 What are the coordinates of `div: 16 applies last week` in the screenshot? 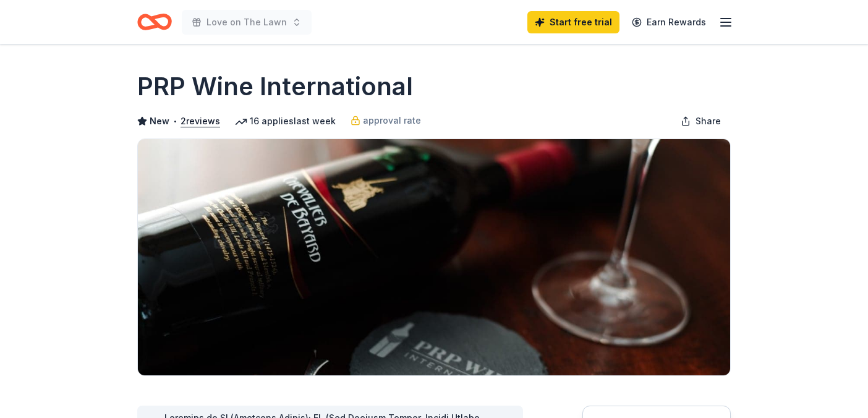 It's located at (285, 121).